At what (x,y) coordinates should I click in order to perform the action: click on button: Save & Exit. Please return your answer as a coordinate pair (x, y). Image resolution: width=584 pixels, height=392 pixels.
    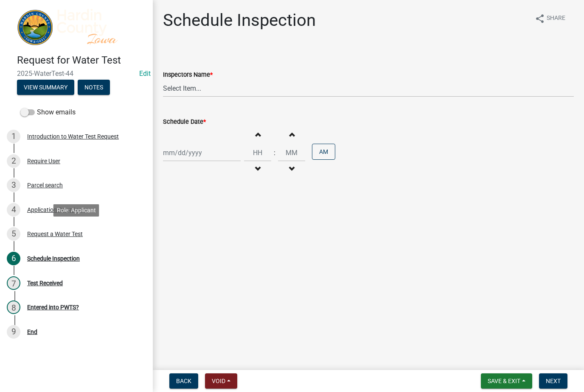
    Looking at the image, I should click on (506, 381).